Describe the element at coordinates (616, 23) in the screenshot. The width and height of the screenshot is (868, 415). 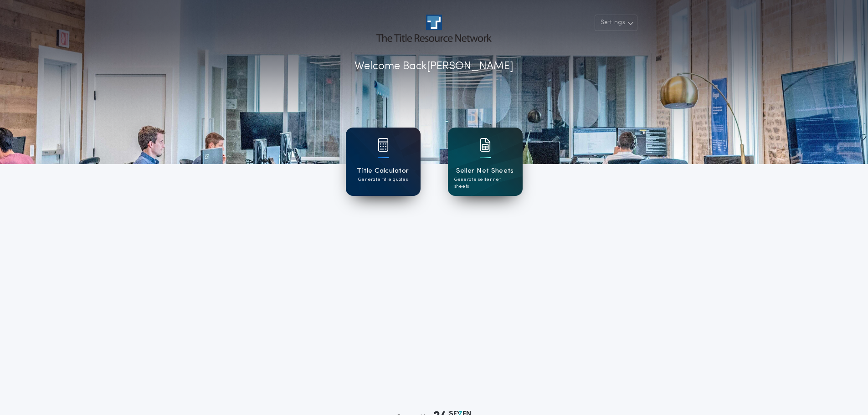
I see `button: Settings` at that location.